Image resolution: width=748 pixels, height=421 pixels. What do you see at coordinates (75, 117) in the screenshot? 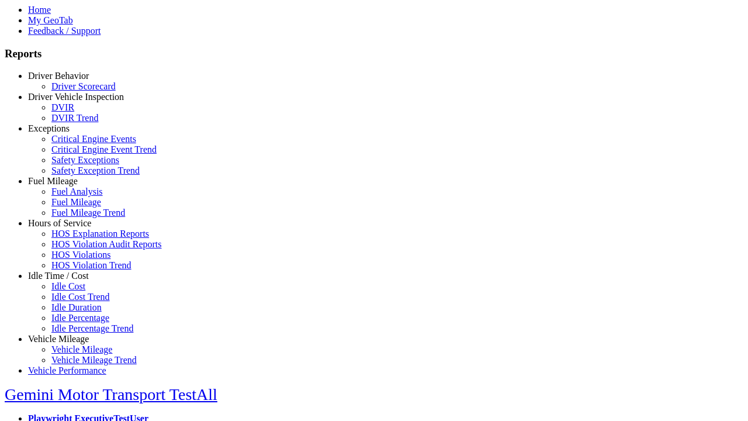
I see `a: DVIR Trend` at bounding box center [75, 117].